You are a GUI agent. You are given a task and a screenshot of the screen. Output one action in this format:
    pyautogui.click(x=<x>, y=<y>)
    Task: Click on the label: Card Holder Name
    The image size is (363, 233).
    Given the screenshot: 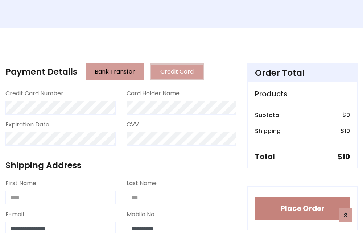 What is the action you would take?
    pyautogui.click(x=153, y=94)
    